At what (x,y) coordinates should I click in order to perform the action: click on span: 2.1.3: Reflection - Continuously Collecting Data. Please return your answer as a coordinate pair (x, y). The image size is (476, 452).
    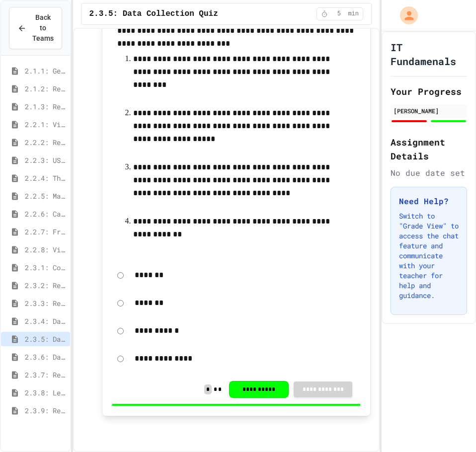
    Looking at the image, I should click on (46, 106).